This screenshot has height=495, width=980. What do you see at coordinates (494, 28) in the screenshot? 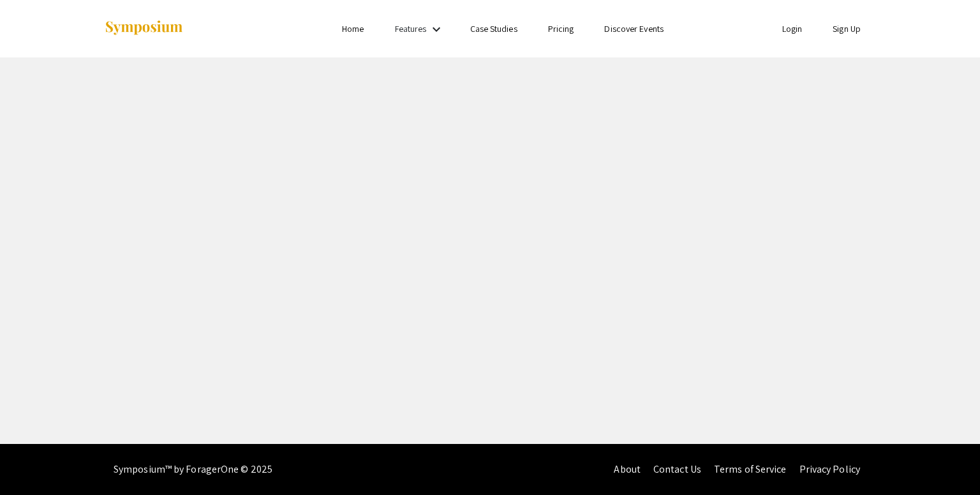
I see `a: Case Studies` at bounding box center [494, 28].